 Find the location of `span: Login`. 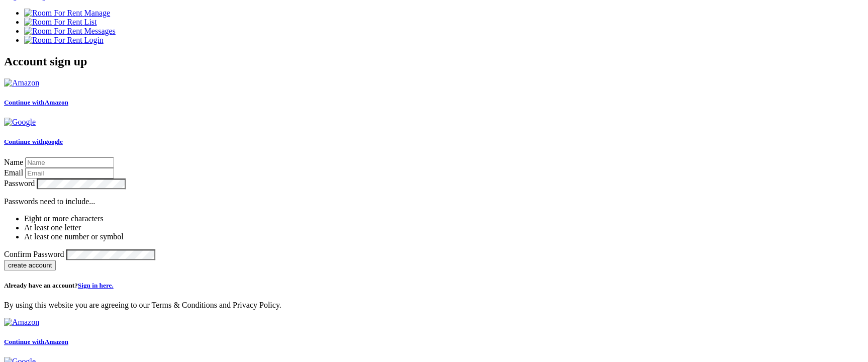

span: Login is located at coordinates (94, 40).